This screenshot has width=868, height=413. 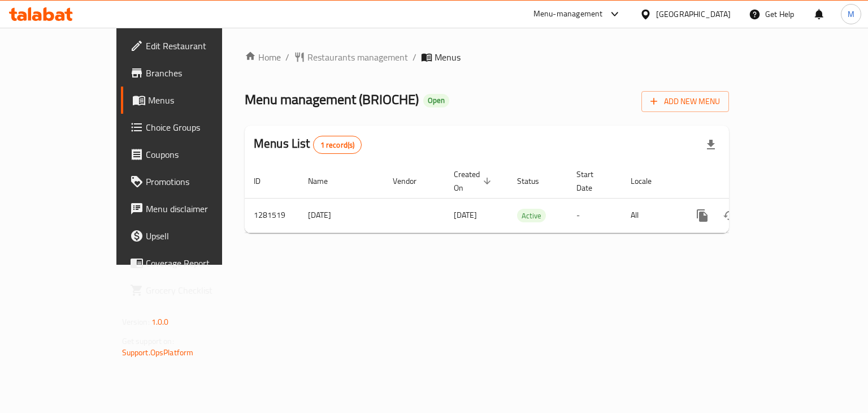 I want to click on nav: breadcrumb, so click(x=486, y=57).